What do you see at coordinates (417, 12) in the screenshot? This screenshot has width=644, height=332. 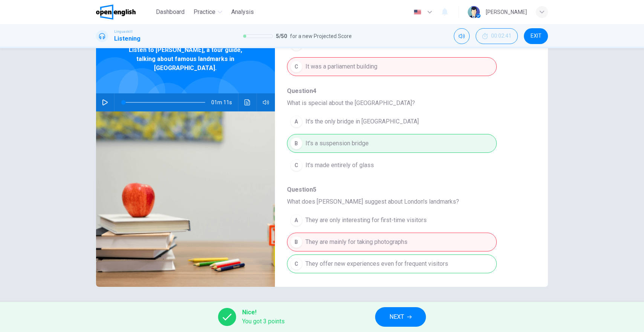 I see `img: en` at bounding box center [417, 12].